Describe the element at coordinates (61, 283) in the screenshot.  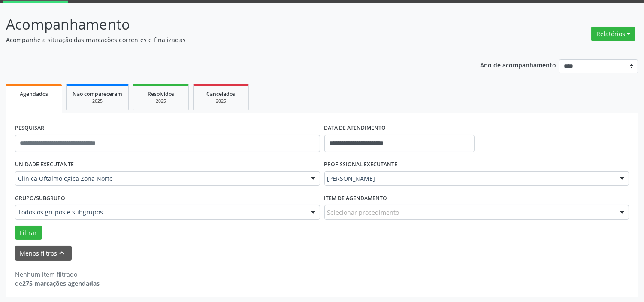
I see `strong: 275 marcações agendadas` at that location.